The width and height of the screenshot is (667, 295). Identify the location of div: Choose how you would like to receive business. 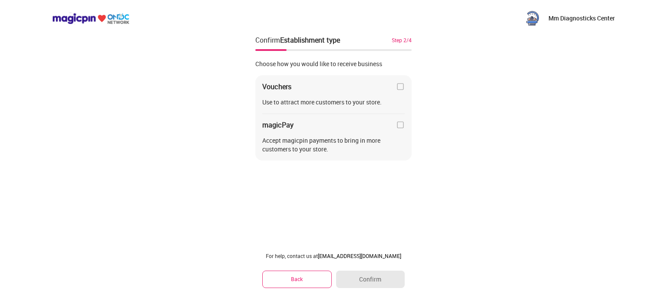
(334, 64).